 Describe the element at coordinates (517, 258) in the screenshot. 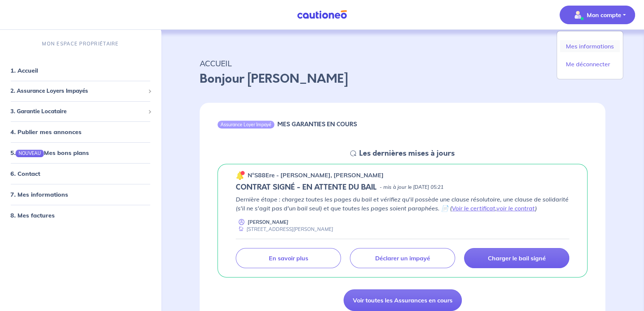

I see `p: Charger le bail signé` at that location.